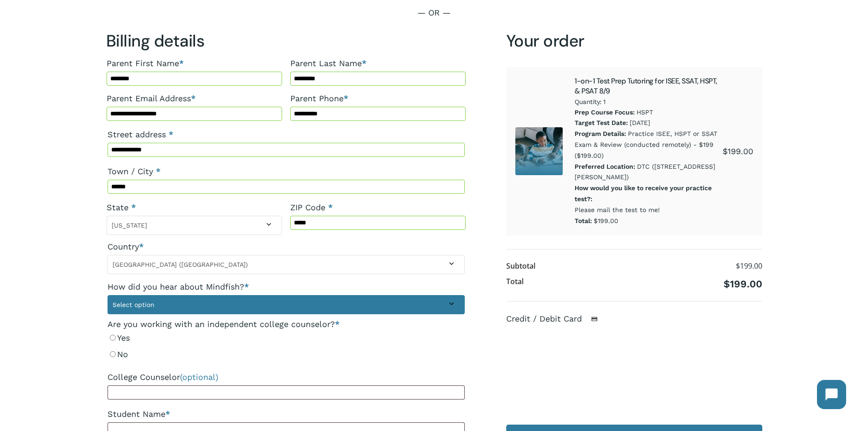 The image size is (868, 431). What do you see at coordinates (286, 414) in the screenshot?
I see `label: Student Name` at bounding box center [286, 414].